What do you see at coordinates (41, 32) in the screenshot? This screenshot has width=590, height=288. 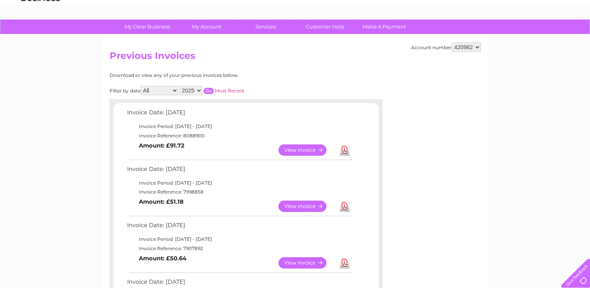 I see `img: logo.png` at bounding box center [41, 32].